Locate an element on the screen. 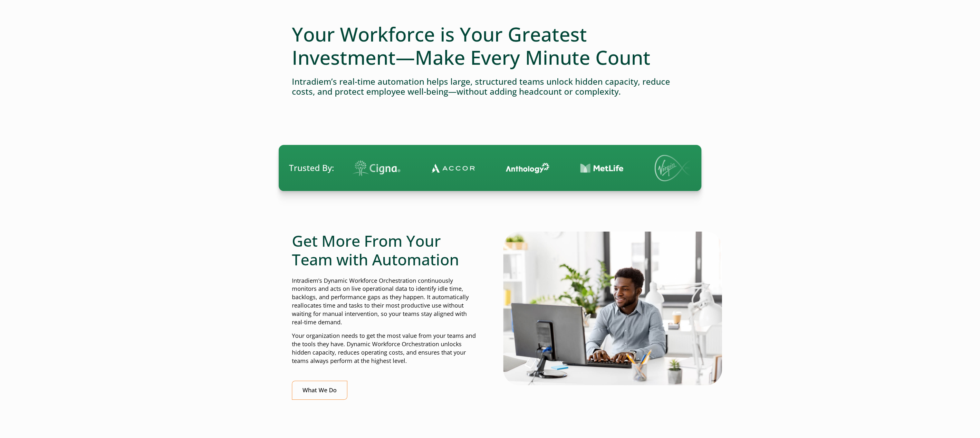 This screenshot has height=438, width=980. img: Contact Center Automation Accor Logo is located at coordinates (446, 168).